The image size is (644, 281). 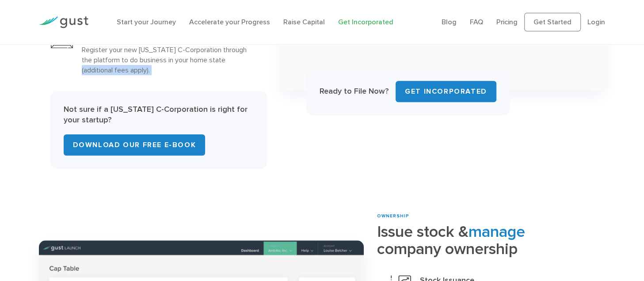 What do you see at coordinates (64, 22) in the screenshot?
I see `img: Gust Logo` at bounding box center [64, 22].